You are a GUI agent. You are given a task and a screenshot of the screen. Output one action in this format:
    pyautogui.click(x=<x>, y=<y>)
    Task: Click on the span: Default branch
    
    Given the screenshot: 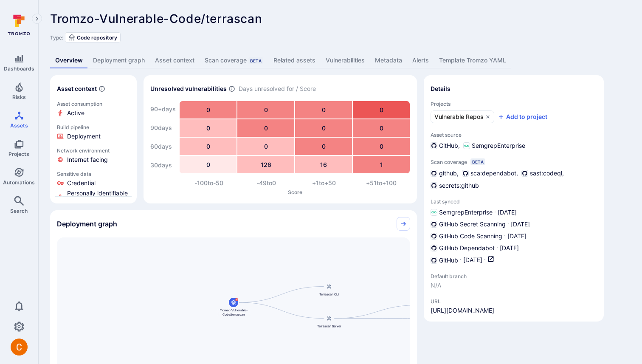 What is the action you would take?
    pyautogui.click(x=465, y=276)
    